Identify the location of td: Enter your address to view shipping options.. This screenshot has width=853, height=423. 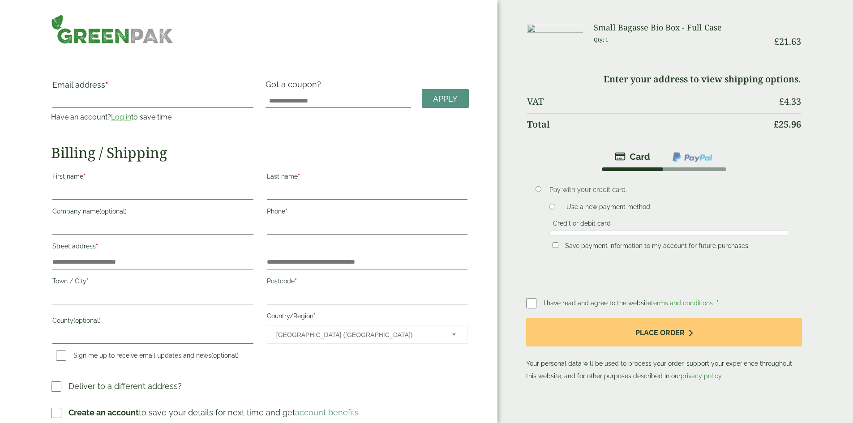
(664, 79).